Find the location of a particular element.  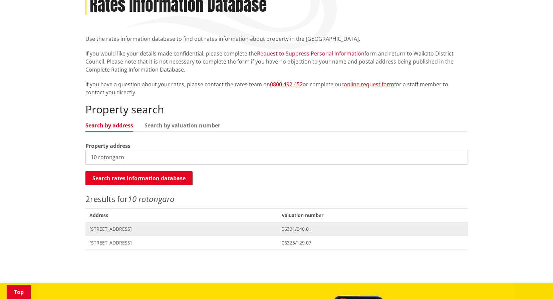

p: results for is located at coordinates (277, 199).